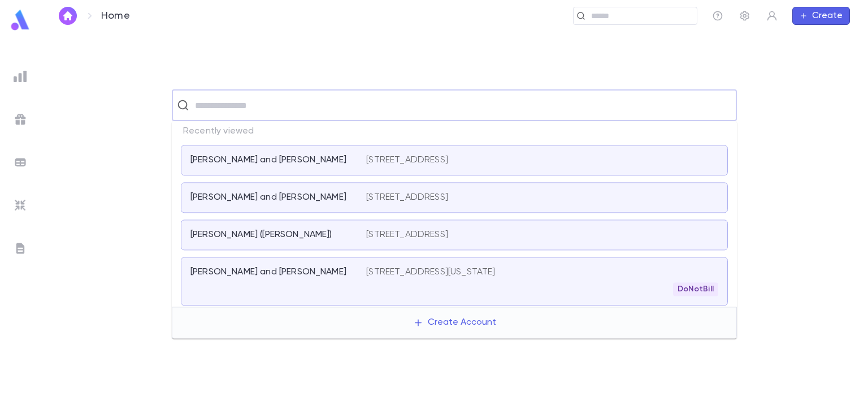 Image resolution: width=868 pixels, height=413 pixels. What do you see at coordinates (695, 289) in the screenshot?
I see `span: DoNotBill` at bounding box center [695, 289].